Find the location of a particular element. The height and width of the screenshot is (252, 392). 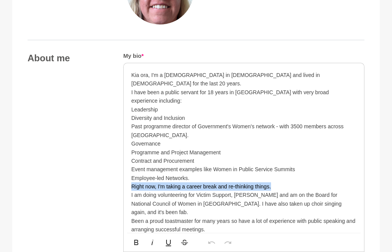

p: Governance is located at coordinates (244, 143).